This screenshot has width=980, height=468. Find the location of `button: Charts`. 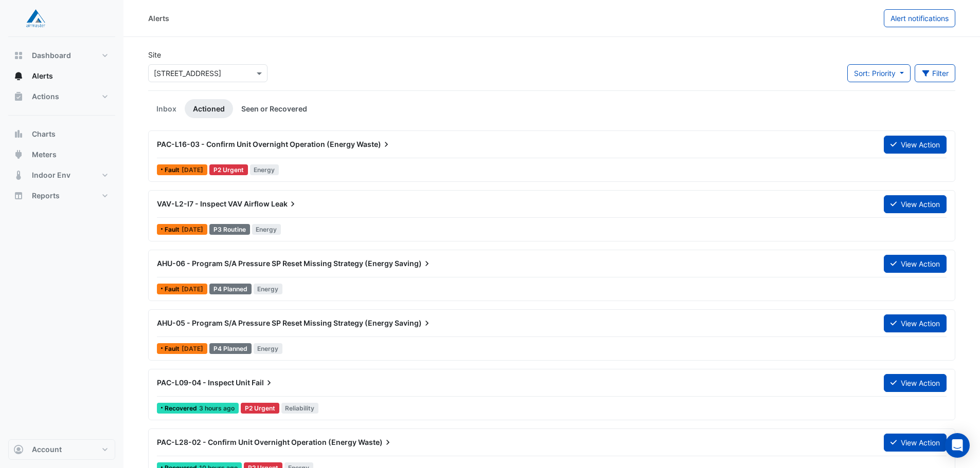

button: Charts is located at coordinates (62, 134).